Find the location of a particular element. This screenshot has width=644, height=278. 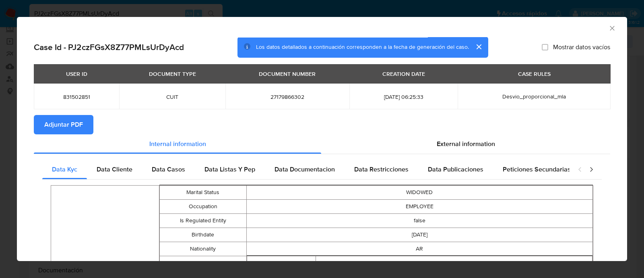

div: CASE RULES is located at coordinates (534, 74).